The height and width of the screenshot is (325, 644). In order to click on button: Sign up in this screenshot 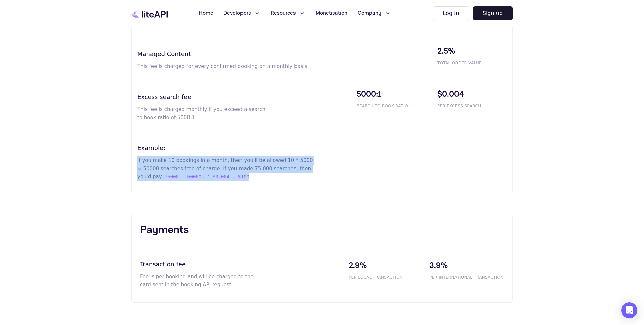, I will do `click(493, 14)`.